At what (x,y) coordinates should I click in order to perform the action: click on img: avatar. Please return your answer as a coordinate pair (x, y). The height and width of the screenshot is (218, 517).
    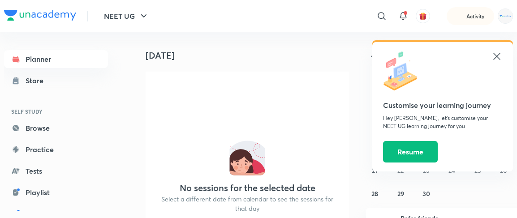
    Looking at the image, I should click on (423, 16).